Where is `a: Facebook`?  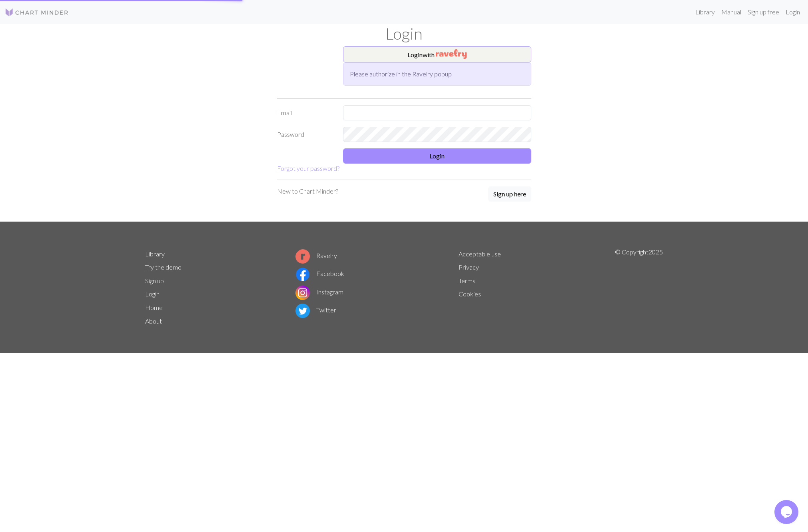 a: Facebook is located at coordinates (320, 273).